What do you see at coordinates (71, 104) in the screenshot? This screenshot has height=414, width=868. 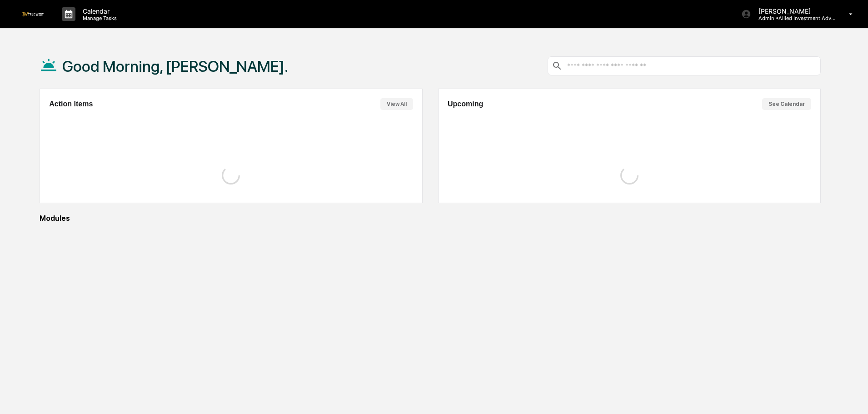 I see `h2: Action Items` at bounding box center [71, 104].